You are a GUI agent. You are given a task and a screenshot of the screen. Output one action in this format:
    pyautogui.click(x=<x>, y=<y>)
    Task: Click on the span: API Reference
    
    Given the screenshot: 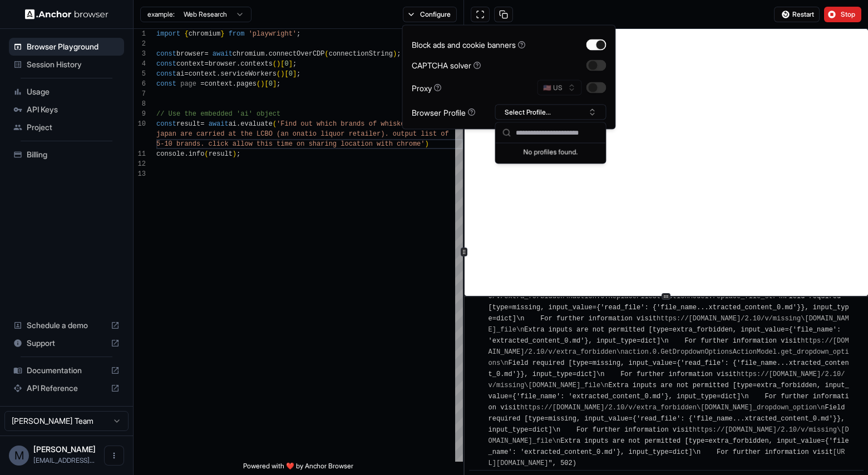 What is the action you would take?
    pyautogui.click(x=66, y=388)
    